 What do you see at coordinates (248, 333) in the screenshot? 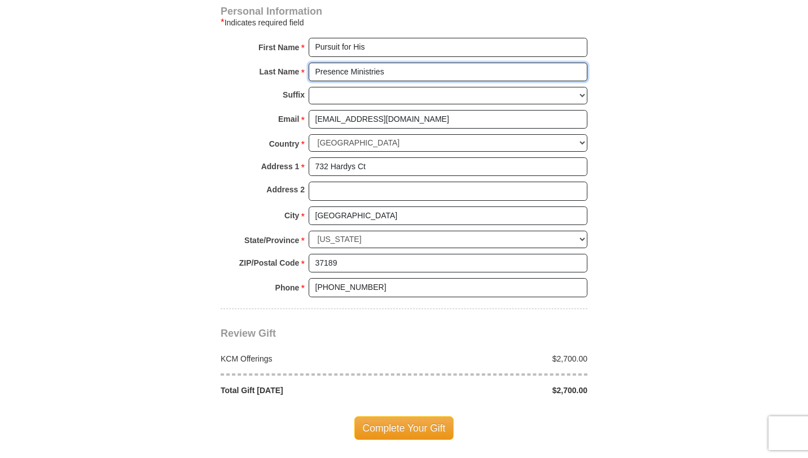
I see `span: Review Gift` at bounding box center [248, 333].